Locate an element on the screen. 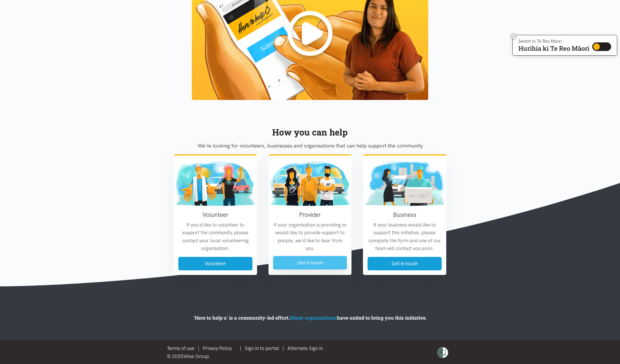 The width and height of the screenshot is (620, 364). p: If your organisation is providing or would like to provide support to people, we'd like to hear f... is located at coordinates (310, 236).